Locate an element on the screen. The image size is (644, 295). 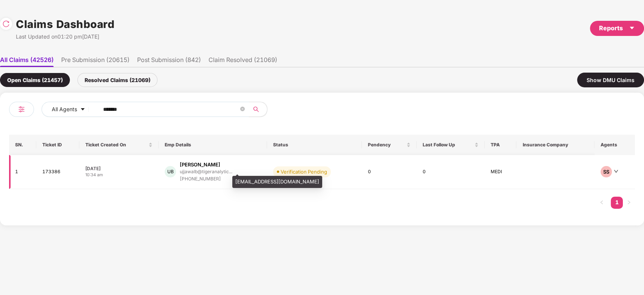
div: Resolved Claims (21069) is located at coordinates (118, 80).